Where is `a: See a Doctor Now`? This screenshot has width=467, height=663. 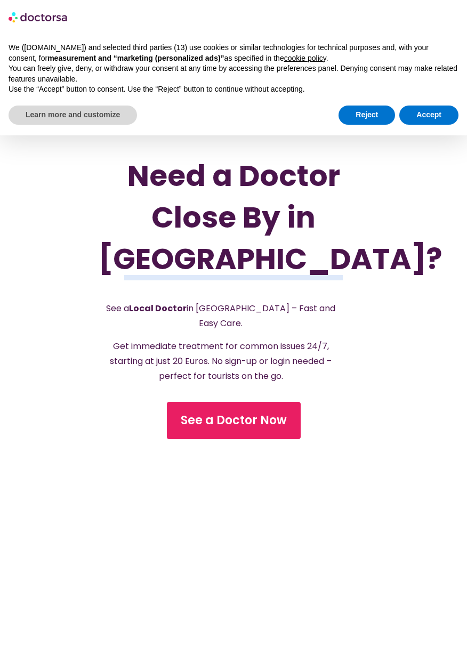 a: See a Doctor Now is located at coordinates (234, 421).